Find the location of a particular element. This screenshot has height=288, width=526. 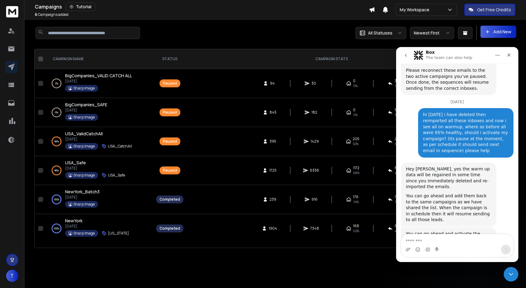

span: USA_Safe is located at coordinates (75, 163).